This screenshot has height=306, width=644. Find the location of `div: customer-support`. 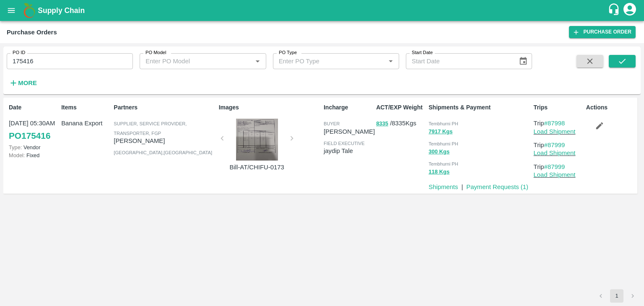

div: customer-support is located at coordinates (615, 11).